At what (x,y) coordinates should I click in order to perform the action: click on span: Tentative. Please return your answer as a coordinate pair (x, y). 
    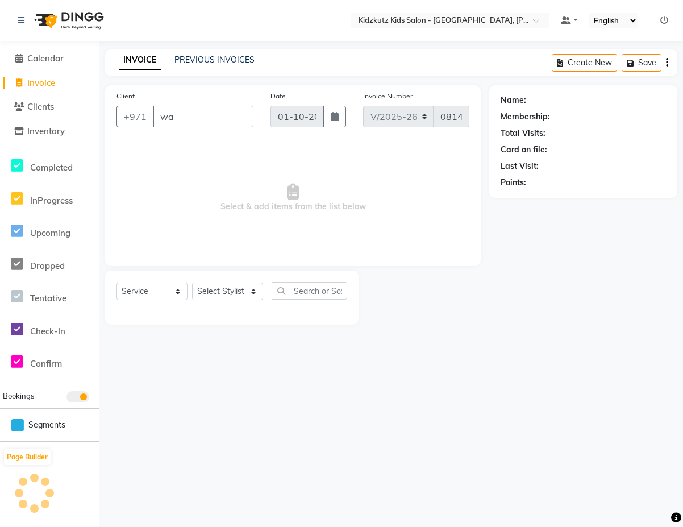
    Looking at the image, I should click on (48, 298).